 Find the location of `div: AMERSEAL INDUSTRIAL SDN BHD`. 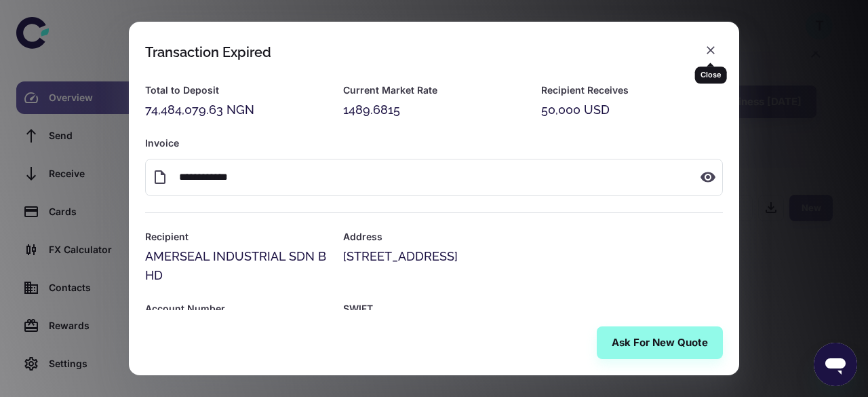

div: AMERSEAL INDUSTRIAL SDN BHD is located at coordinates (236, 266).